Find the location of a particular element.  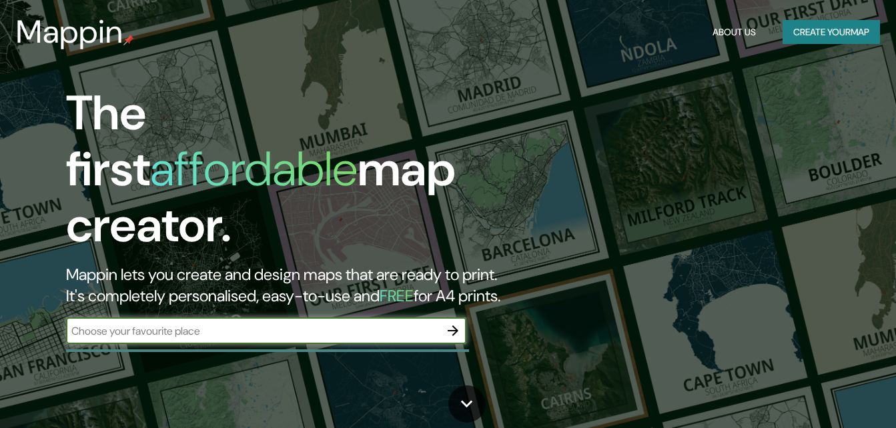

img: mappin-pin is located at coordinates (129, 40).